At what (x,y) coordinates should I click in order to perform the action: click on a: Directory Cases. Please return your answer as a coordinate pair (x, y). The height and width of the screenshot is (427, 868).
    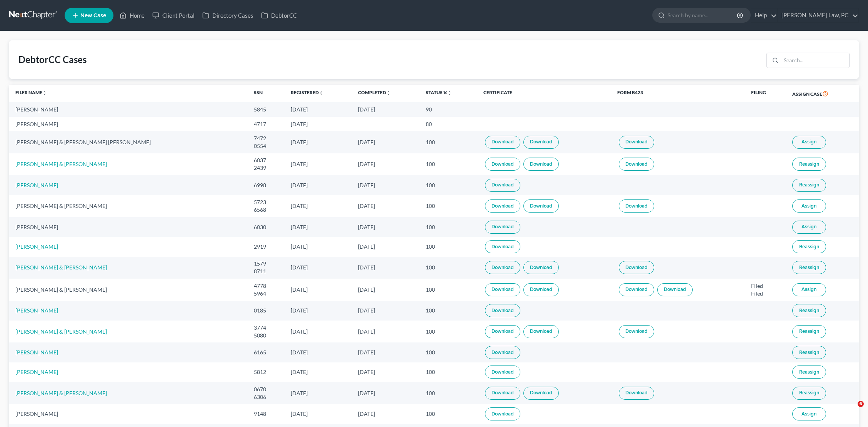
    Looking at the image, I should click on (227, 15).